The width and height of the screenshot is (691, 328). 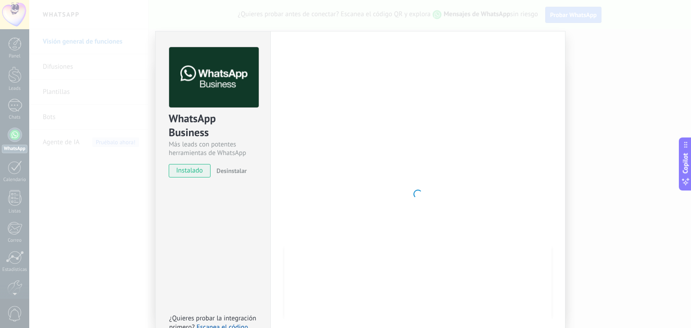 What do you see at coordinates (213, 149) in the screenshot?
I see `div: Más leads con potentes herramientas de WhatsApp` at bounding box center [213, 149].